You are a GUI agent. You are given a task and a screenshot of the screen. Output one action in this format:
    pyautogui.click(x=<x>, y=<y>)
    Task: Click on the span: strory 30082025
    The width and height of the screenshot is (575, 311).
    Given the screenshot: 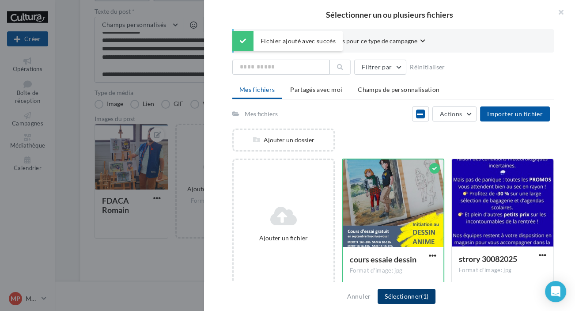 What is the action you would take?
    pyautogui.click(x=488, y=259)
    